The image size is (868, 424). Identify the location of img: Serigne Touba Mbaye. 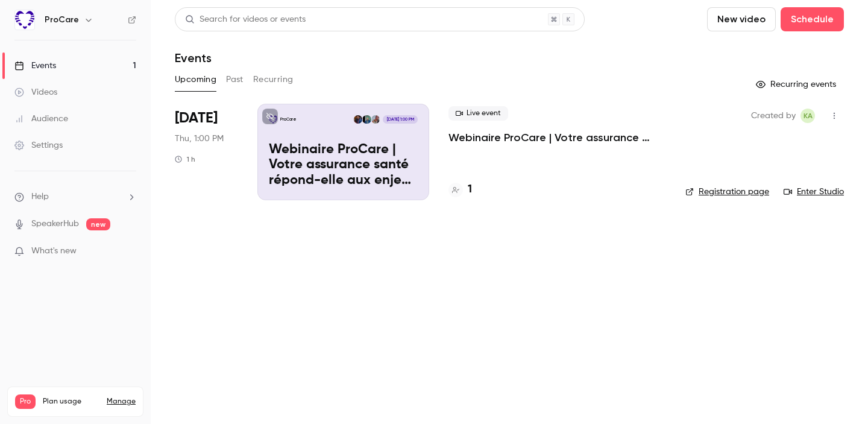
(358, 119).